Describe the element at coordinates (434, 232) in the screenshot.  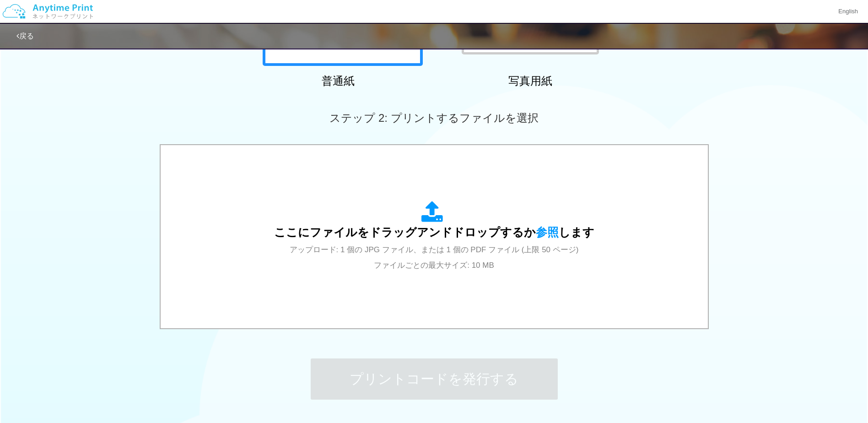
I see `span: ここにファイルをドラッグアンドドロップするか します` at that location.